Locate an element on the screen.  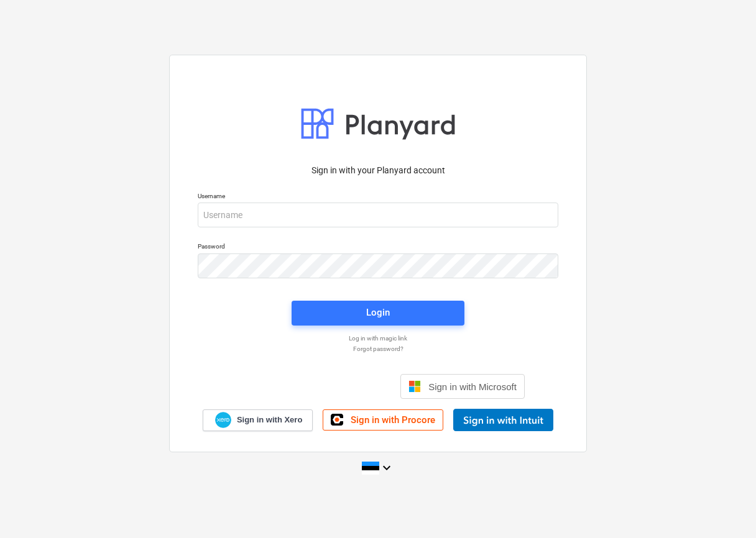
img: Xero logo is located at coordinates (223, 420).